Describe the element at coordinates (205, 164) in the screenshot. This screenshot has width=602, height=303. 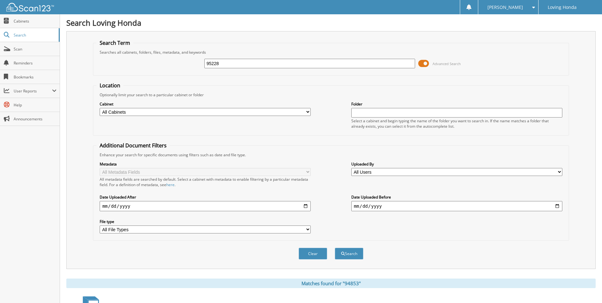
I see `label: Metadata` at that location.